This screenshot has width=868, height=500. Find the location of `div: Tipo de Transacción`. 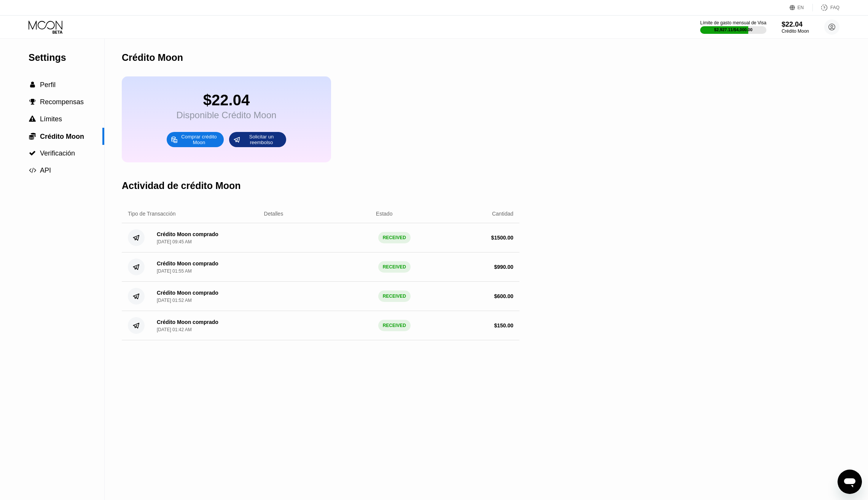

div: Tipo de Transacción is located at coordinates (152, 213).